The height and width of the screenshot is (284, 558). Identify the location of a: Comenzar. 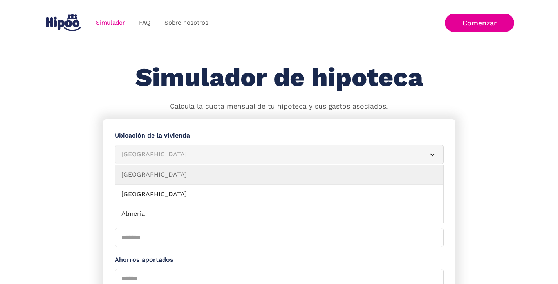
(479, 23).